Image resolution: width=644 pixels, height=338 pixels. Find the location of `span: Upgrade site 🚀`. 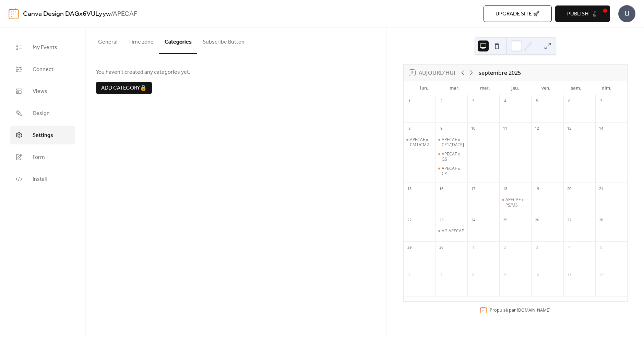

span: Upgrade site 🚀 is located at coordinates (517, 14).